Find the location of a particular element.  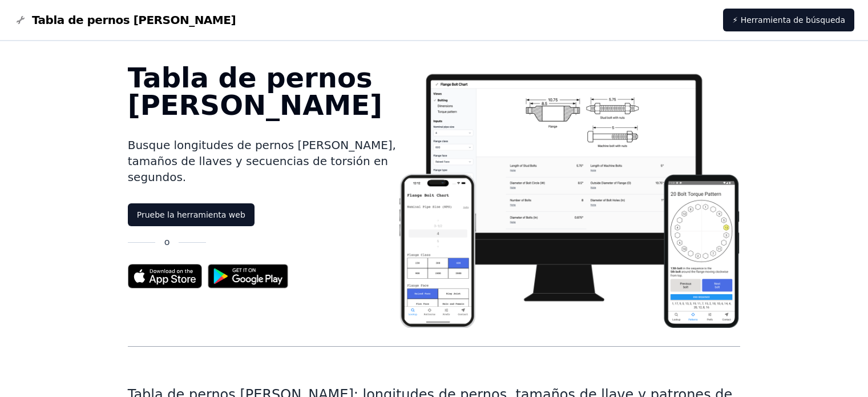

font: o is located at coordinates (167, 241).